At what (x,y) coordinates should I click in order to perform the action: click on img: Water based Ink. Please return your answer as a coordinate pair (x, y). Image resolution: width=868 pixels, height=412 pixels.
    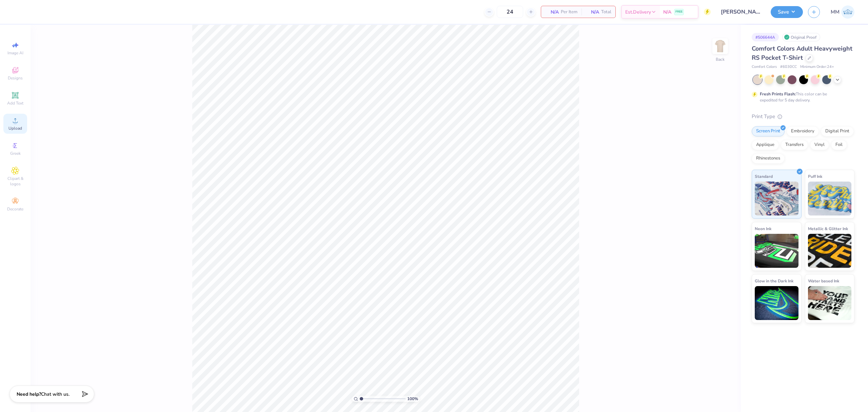
    Looking at the image, I should click on (830, 303).